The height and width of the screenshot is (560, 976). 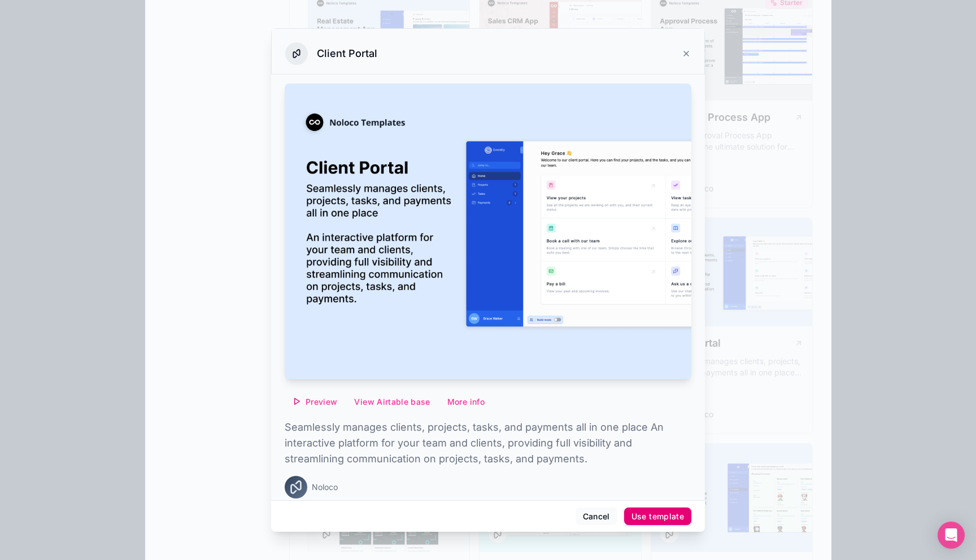 I want to click on button: Preview, so click(x=314, y=402).